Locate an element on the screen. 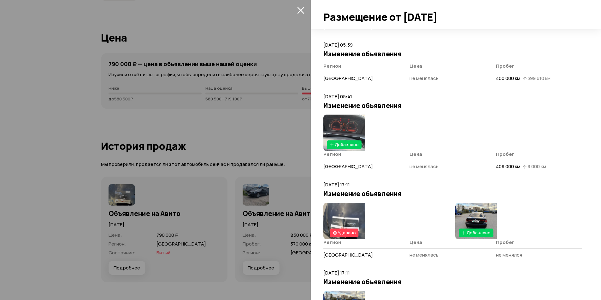  img: 1.440XubaMuUijmkempuaZh138TyaVKShQkyosVsctKwSVLShQmHkrUsd7fl-SI3tQkSh0VaE.pDt1E-ZBdcV9kGQiMyVaW3A... is located at coordinates (344, 221).